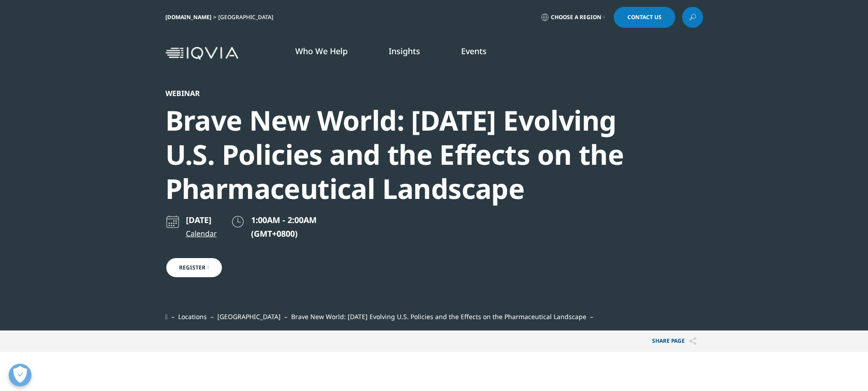 Image resolution: width=868 pixels, height=391 pixels. I want to click on a: Locations, so click(192, 316).